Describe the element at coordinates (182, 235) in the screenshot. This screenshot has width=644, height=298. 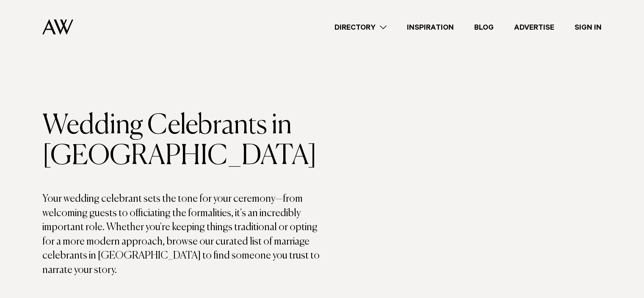
I see `p: Your wedding celebrant sets the tone for your ceremony—from welcoming guests to officiating the f...` at that location.